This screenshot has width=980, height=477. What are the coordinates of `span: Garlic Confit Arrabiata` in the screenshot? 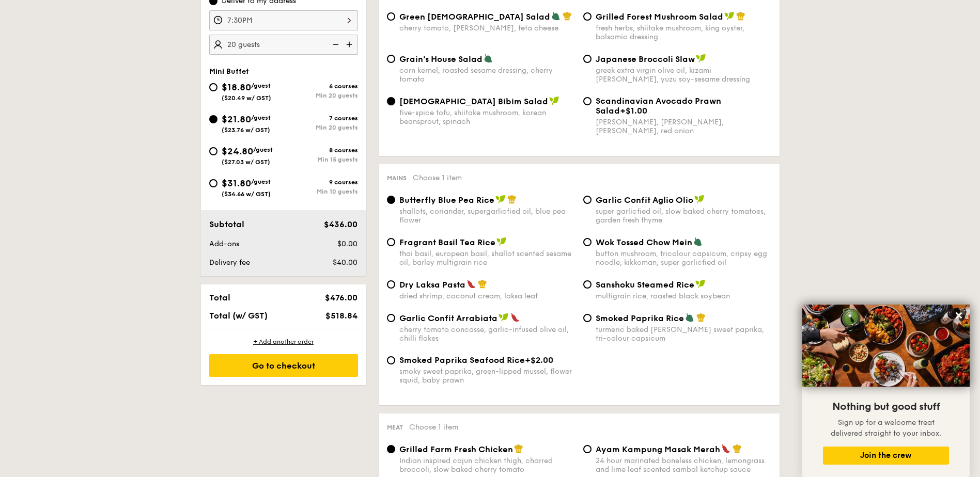 It's located at (449, 318).